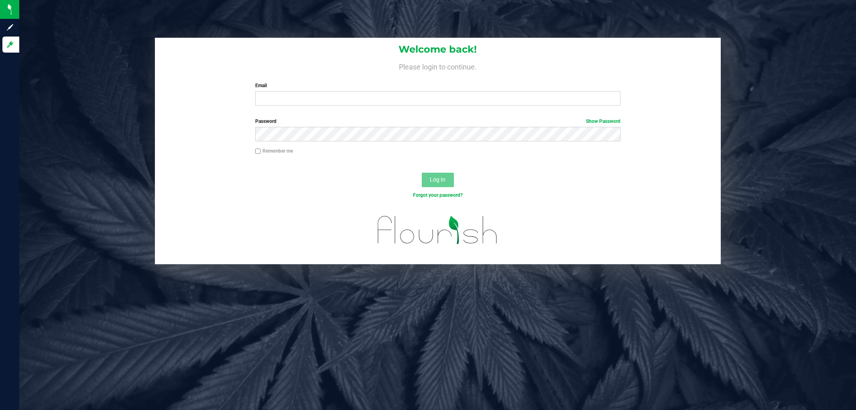  Describe the element at coordinates (438, 49) in the screenshot. I see `h1: Welcome back!` at that location.